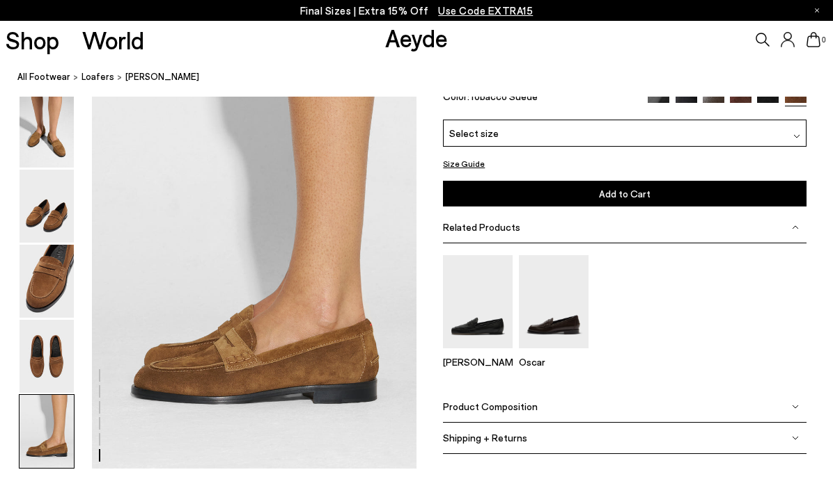 This screenshot has width=833, height=504. Describe the element at coordinates (824, 39) in the screenshot. I see `span: 0` at that location.